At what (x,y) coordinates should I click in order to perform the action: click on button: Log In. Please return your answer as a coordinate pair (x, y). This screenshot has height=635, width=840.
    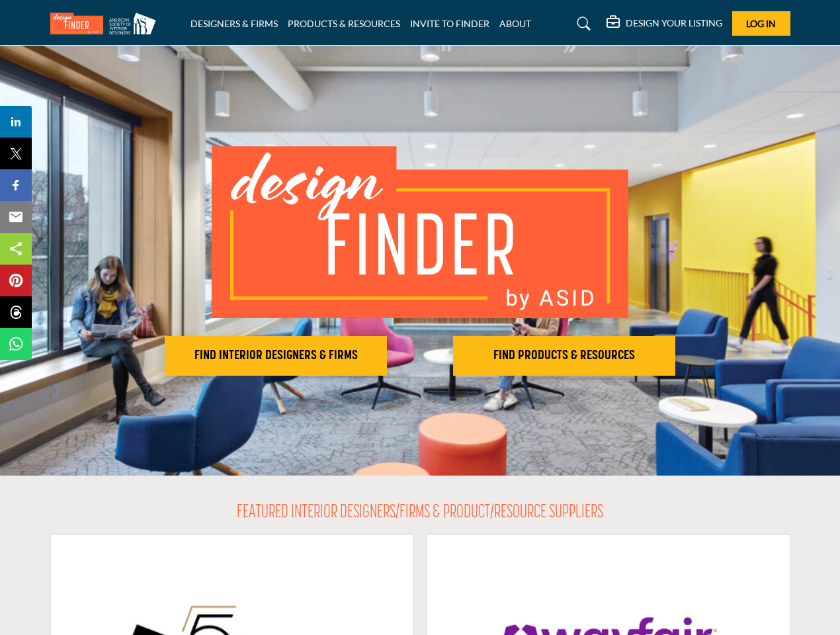
    Looking at the image, I should click on (761, 23).